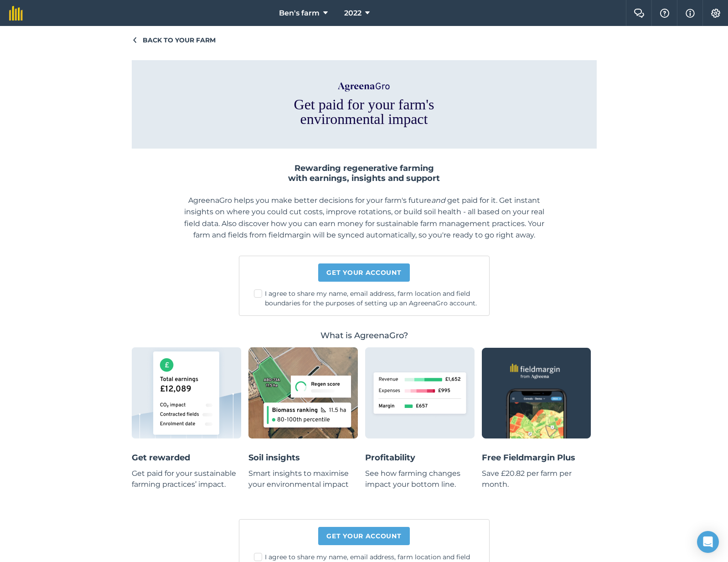 Image resolution: width=728 pixels, height=562 pixels. I want to click on img: Graphic showing revenue calculation in AgreenaGro, so click(420, 393).